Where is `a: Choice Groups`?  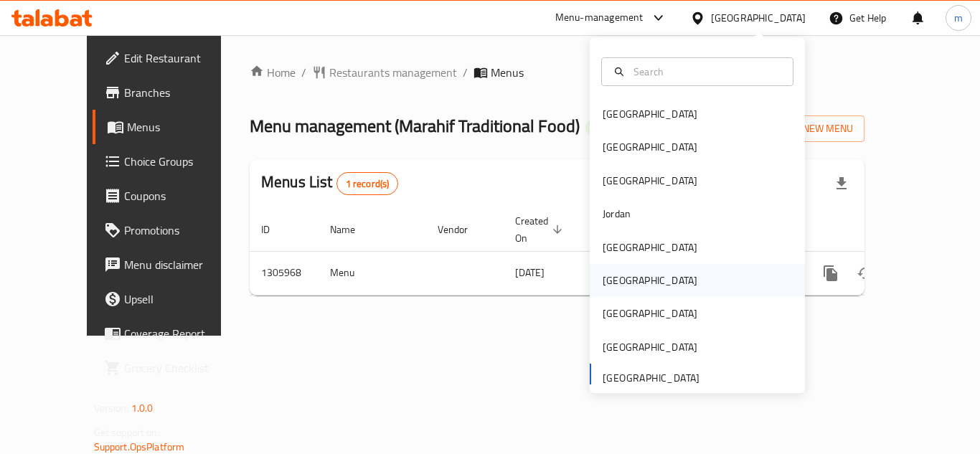
a: Choice Groups is located at coordinates (171, 161).